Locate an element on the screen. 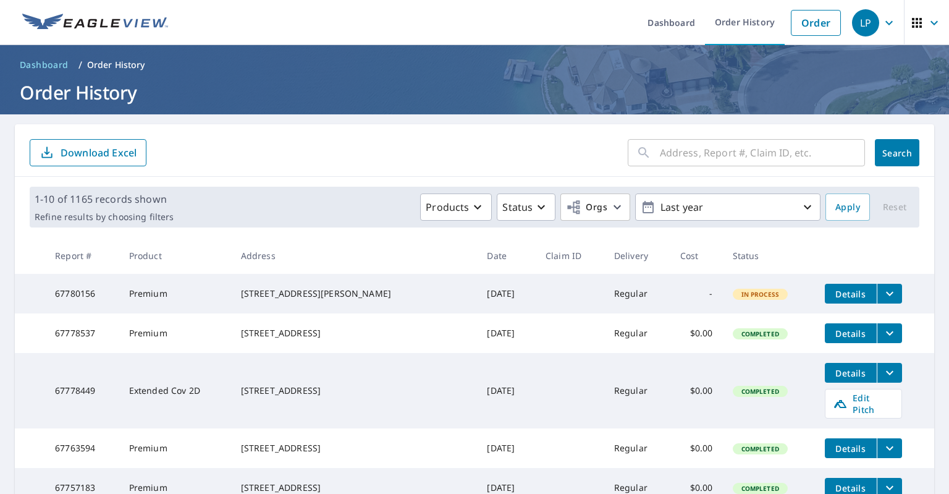 The height and width of the screenshot is (494, 949). span: Search is located at coordinates (897, 153).